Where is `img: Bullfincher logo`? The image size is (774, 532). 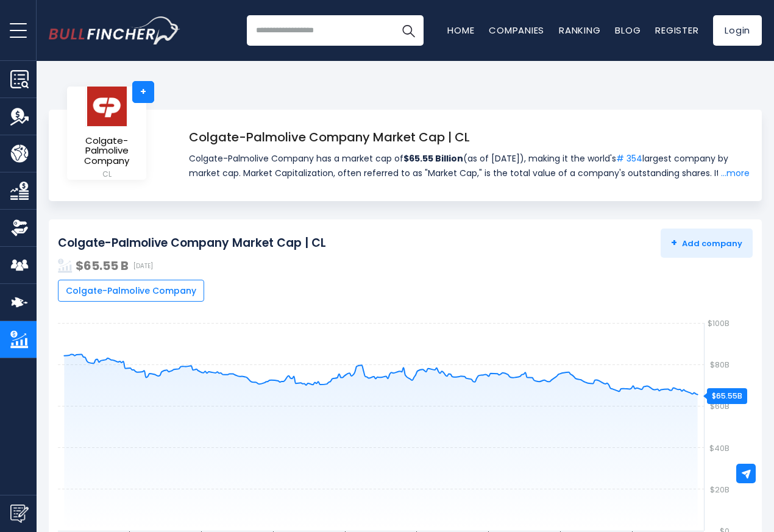
img: Bullfincher logo is located at coordinates (115, 31).